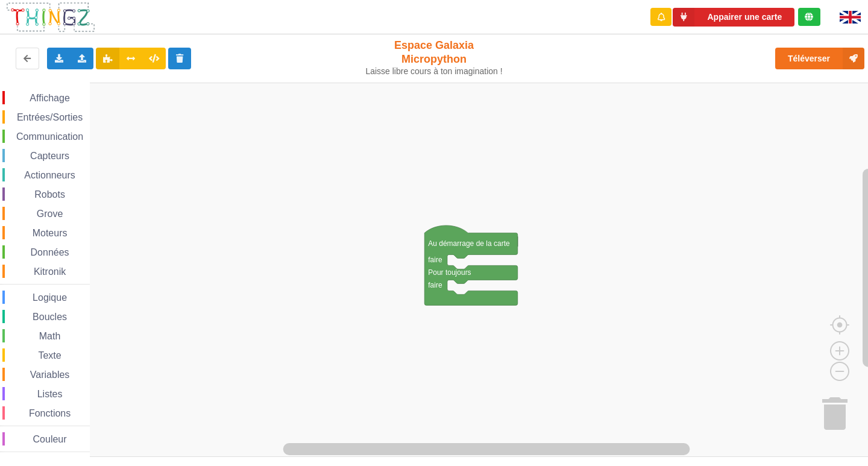 The width and height of the screenshot is (868, 466). What do you see at coordinates (50, 213) in the screenshot?
I see `span: Grove` at bounding box center [50, 213].